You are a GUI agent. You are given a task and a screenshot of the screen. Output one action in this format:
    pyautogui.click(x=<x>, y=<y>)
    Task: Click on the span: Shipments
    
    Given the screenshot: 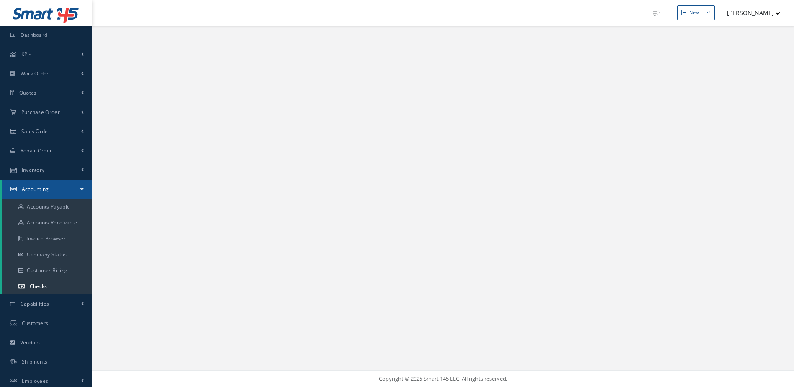 What is the action you would take?
    pyautogui.click(x=35, y=361)
    